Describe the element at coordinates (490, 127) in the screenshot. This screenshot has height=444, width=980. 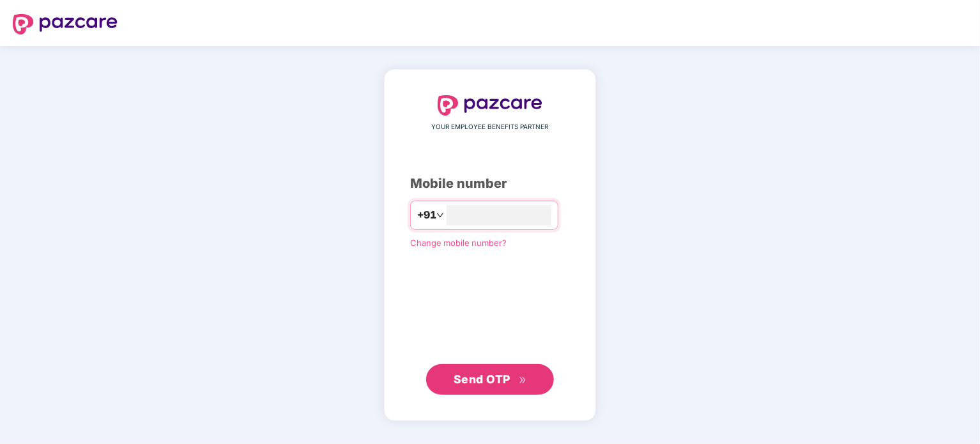
I see `span: YOUR EMPLOYEE BENEFITS PARTNER` at that location.